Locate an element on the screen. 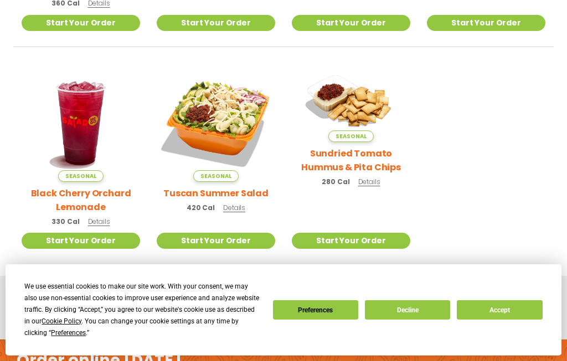  h2: Sundried Tomato Hummus & Pita Chips is located at coordinates (351, 160).